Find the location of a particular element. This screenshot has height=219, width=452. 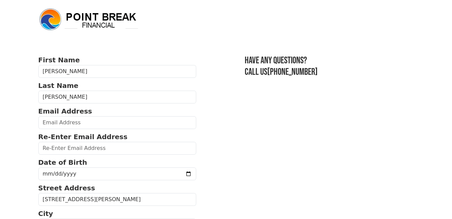

input: Re-Enter Email Address is located at coordinates (117, 148).